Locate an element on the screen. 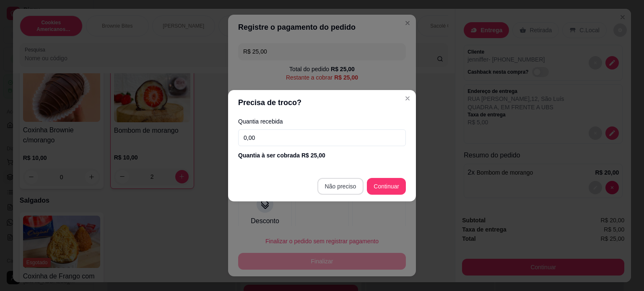 This screenshot has height=291, width=644. header: Precisa de troco? is located at coordinates (322, 103).